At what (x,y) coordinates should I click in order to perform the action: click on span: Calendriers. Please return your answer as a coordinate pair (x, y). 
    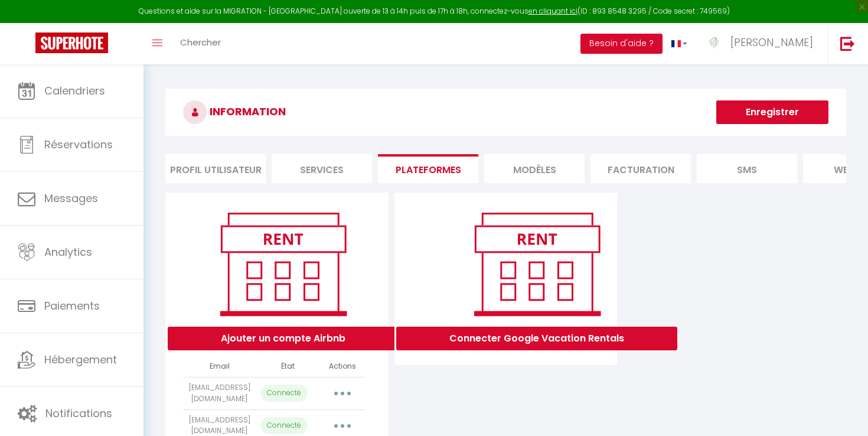
    Looking at the image, I should click on (74, 90).